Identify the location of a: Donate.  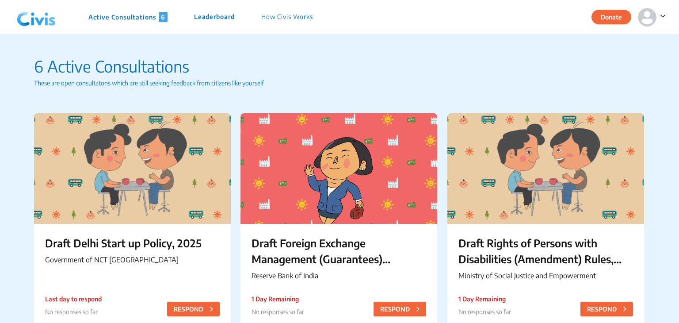
(615, 16).